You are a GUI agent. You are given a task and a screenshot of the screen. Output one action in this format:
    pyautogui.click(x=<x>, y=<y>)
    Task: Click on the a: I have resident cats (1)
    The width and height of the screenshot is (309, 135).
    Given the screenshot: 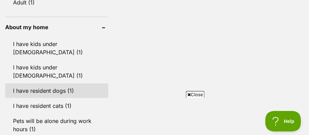 What is the action you would take?
    pyautogui.click(x=57, y=106)
    